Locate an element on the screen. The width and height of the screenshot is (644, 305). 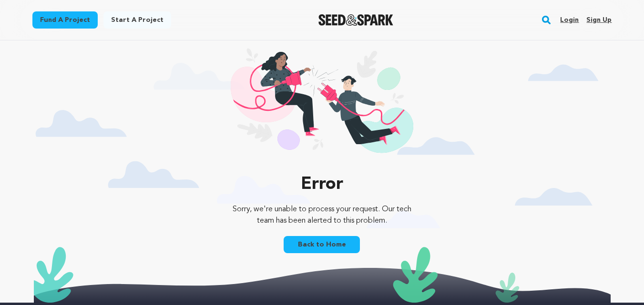
p: Error is located at coordinates (322, 184).